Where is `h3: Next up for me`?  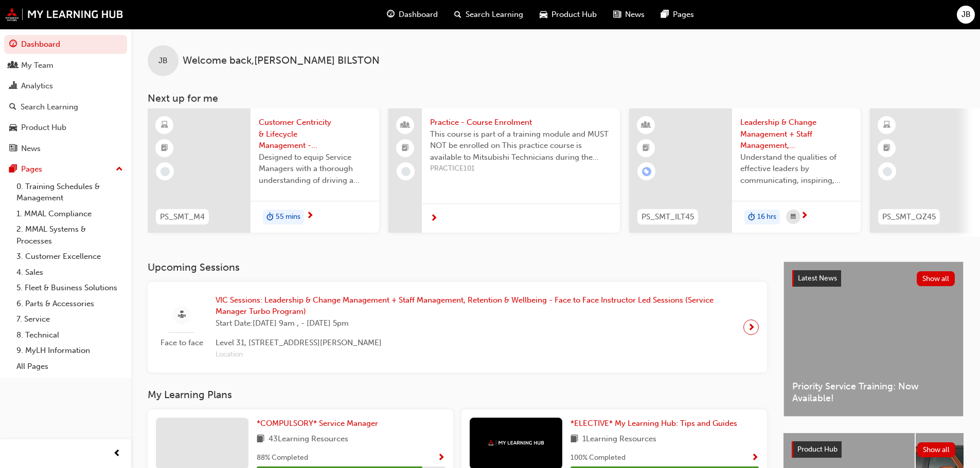
h3: Next up for me is located at coordinates (555, 98).